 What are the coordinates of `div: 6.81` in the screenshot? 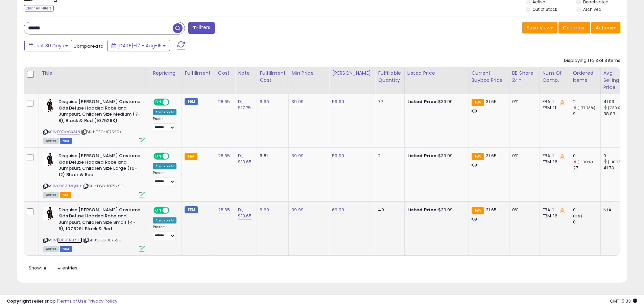 It's located at (271, 156).